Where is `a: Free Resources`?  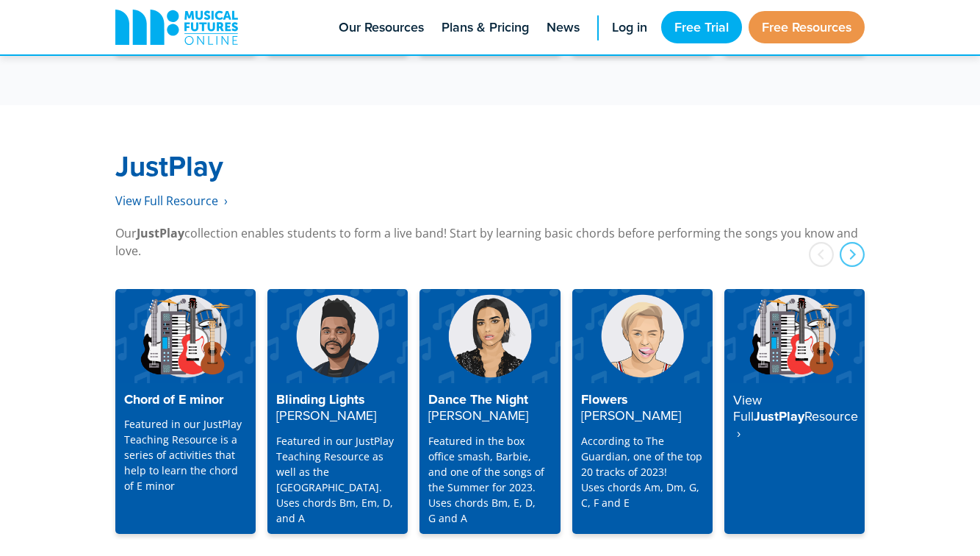
a: Free Resources is located at coordinates (807, 27).